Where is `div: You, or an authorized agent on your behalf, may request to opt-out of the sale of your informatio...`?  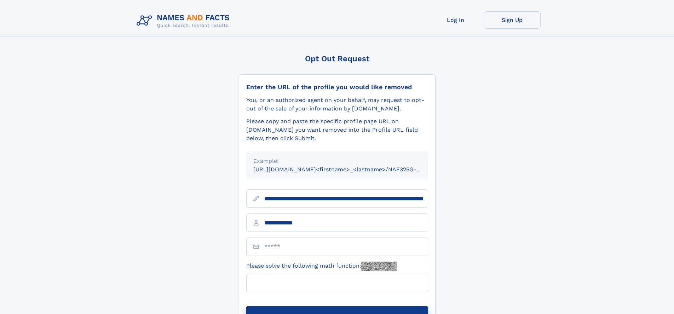 div: You, or an authorized agent on your behalf, may request to opt-out of the sale of your informatio... is located at coordinates (337, 104).